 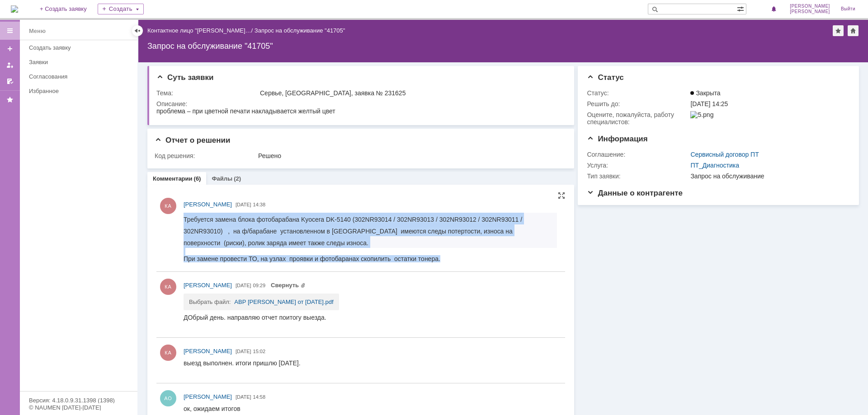 I want to click on a: ПТ_Диагностика, so click(x=715, y=166).